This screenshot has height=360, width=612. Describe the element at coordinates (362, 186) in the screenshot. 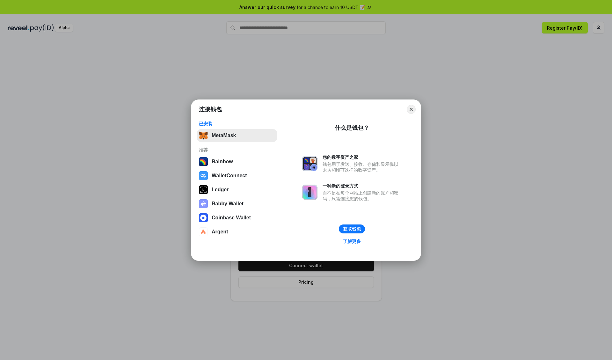

I see `div: 一种新的登录方式` at that location.